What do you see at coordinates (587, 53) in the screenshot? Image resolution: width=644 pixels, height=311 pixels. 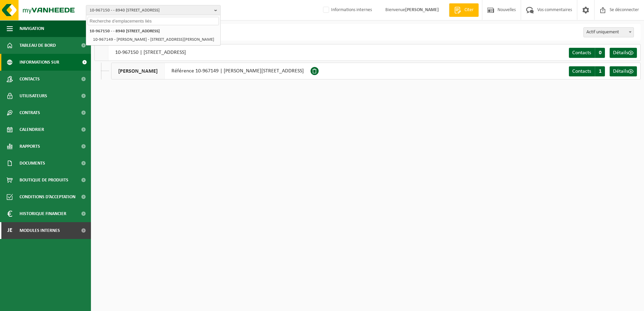 I see `a: Contacts 0` at bounding box center [587, 53].